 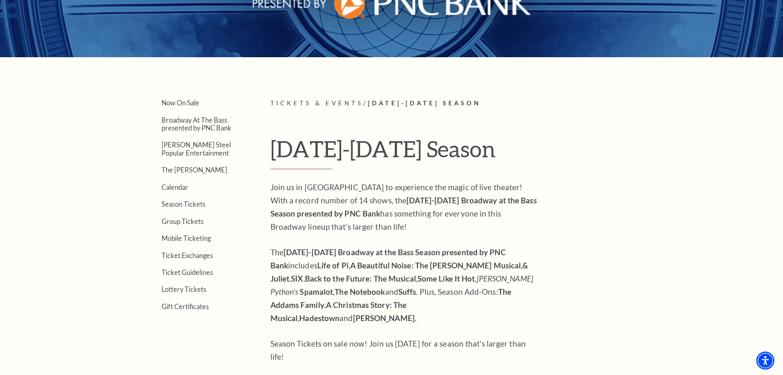 What do you see at coordinates (360, 291) in the screenshot?
I see `strong: The Notebook` at bounding box center [360, 291].